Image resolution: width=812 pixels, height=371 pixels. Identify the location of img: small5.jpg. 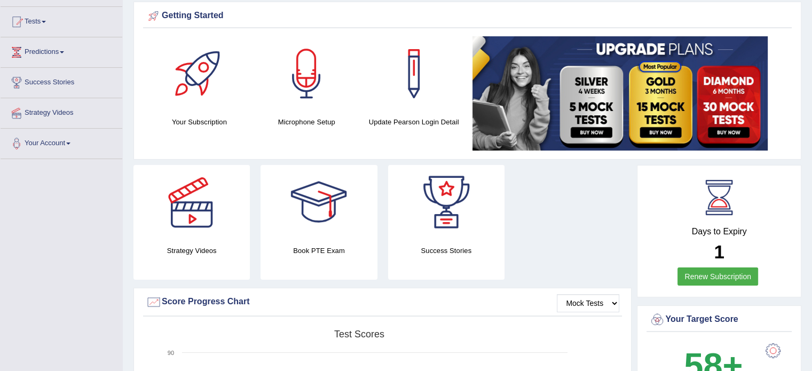
(620, 93).